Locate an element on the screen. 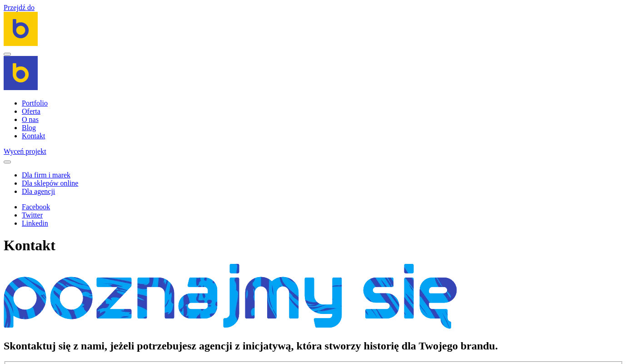 The height and width of the screenshot is (364, 627). h2: Skontaktuj się z nami, jeżeli potrzebujesz agencji z inicjatywą, która stworzy historię dla Twoje... is located at coordinates (314, 345).